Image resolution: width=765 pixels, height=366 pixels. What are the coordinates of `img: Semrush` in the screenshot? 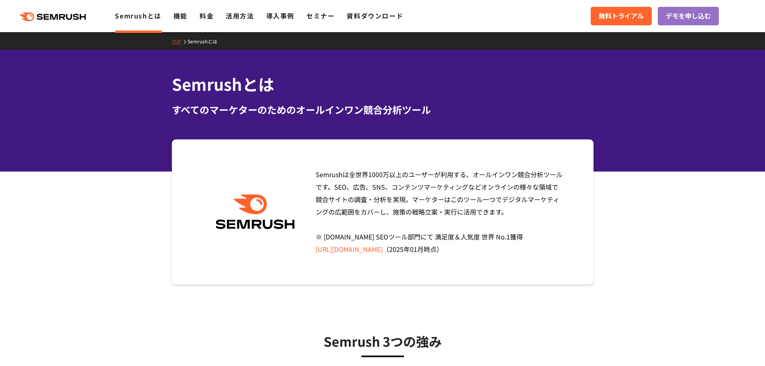 It's located at (255, 212).